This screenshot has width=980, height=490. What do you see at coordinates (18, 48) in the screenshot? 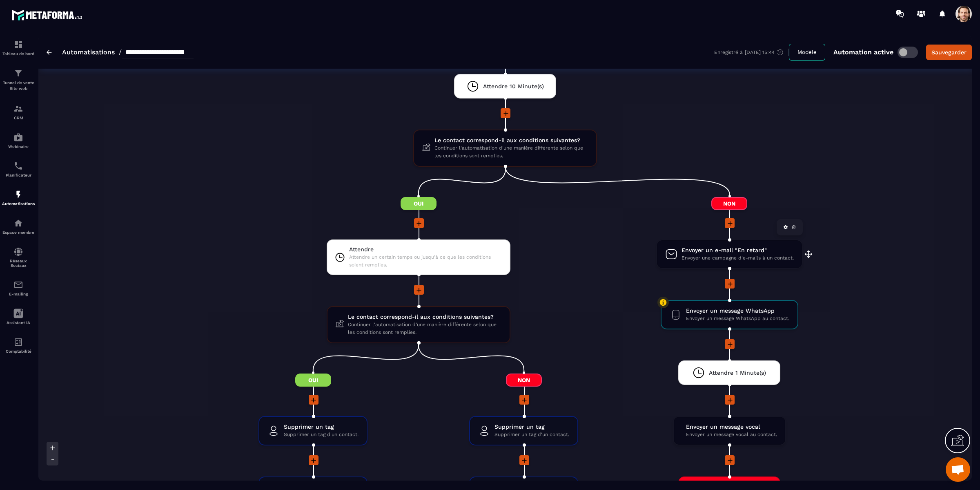
I see `a: formationformationTableau de bord` at bounding box center [18, 48].